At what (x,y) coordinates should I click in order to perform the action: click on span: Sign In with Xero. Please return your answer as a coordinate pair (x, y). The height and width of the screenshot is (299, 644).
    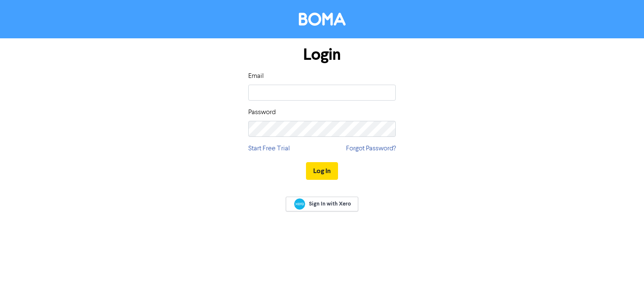
    Looking at the image, I should click on (330, 204).